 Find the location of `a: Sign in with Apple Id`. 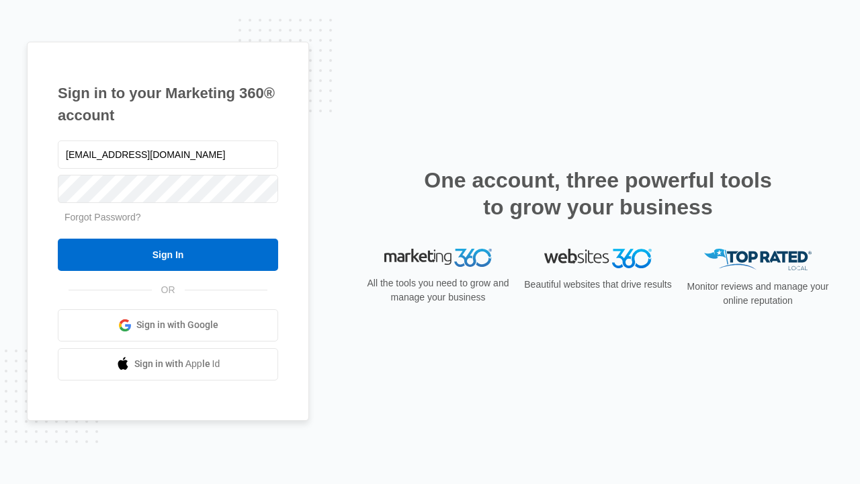

a: Sign in with Apple Id is located at coordinates (168, 364).